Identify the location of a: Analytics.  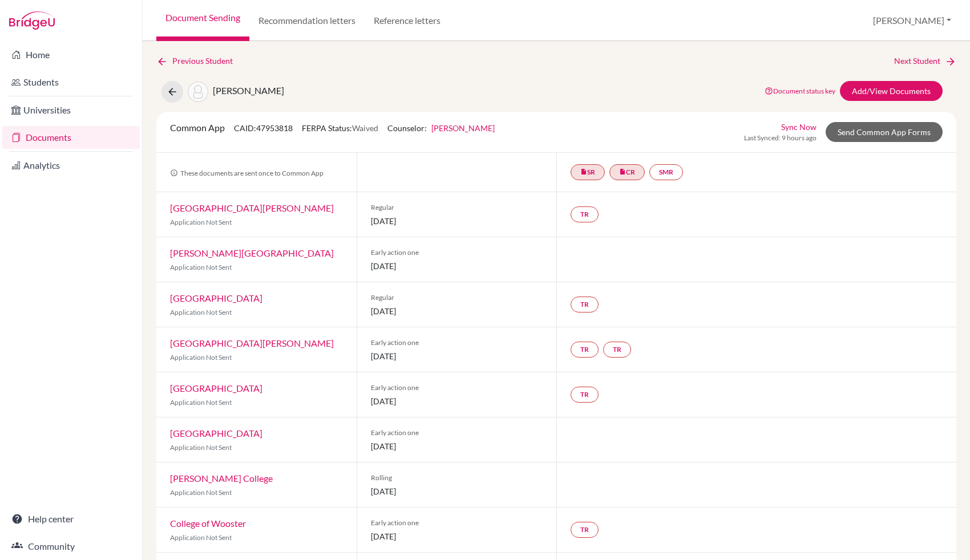
(71, 165).